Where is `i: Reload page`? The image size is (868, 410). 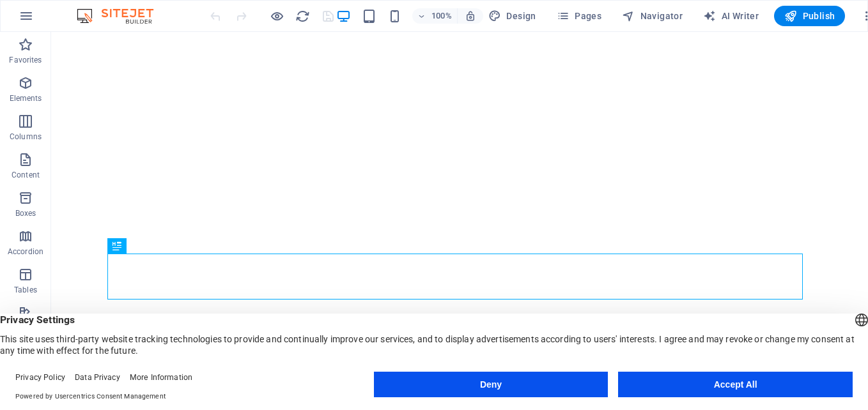
i: Reload page is located at coordinates (302, 16).